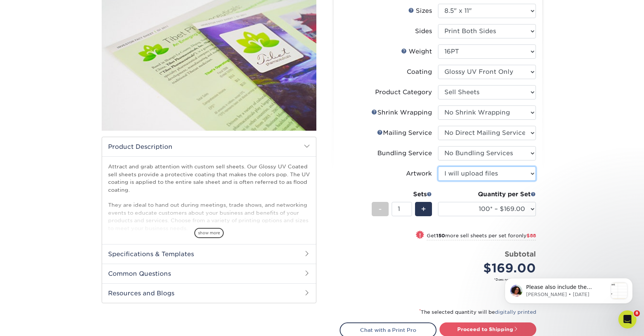  I want to click on small: Get more sell sheets per set for, so click(482, 237).